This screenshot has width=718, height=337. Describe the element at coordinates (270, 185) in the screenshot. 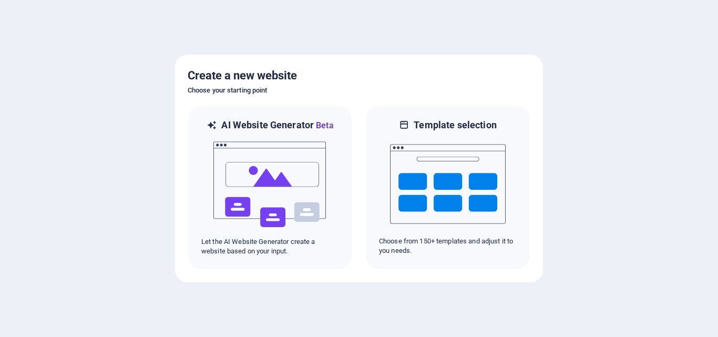

I see `img: ai` at that location.